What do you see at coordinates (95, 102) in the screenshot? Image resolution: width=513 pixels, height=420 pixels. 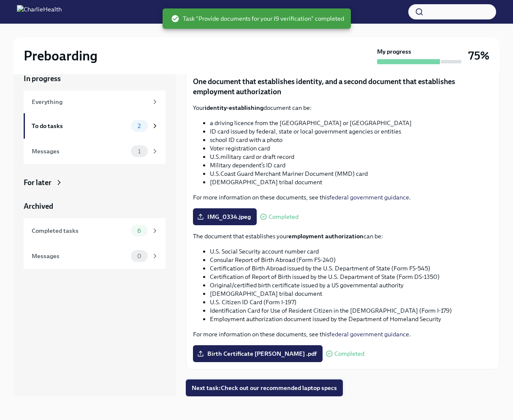 I see `a: Everything` at bounding box center [95, 102].